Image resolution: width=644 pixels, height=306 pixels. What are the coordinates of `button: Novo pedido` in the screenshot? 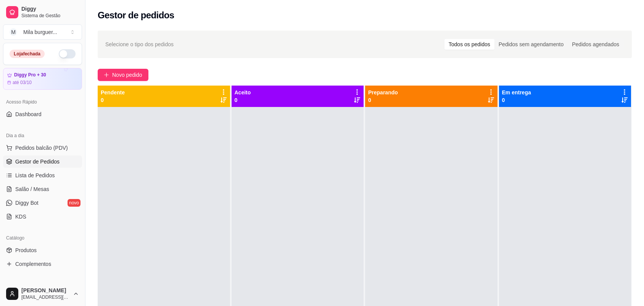 It's located at (123, 75).